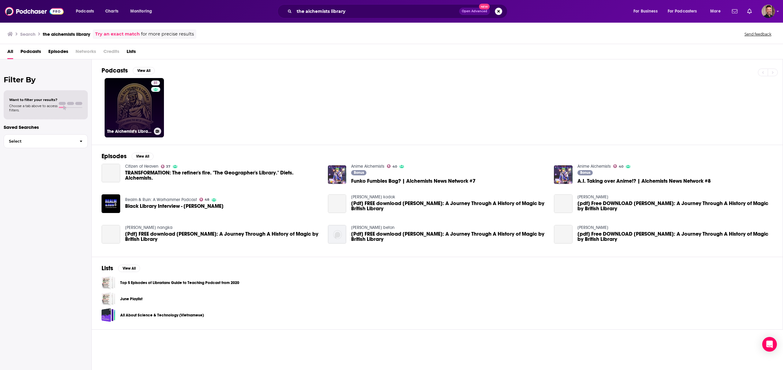  What do you see at coordinates (129, 131) in the screenshot?
I see `h3: The Alchemist's Library` at bounding box center [129, 131].